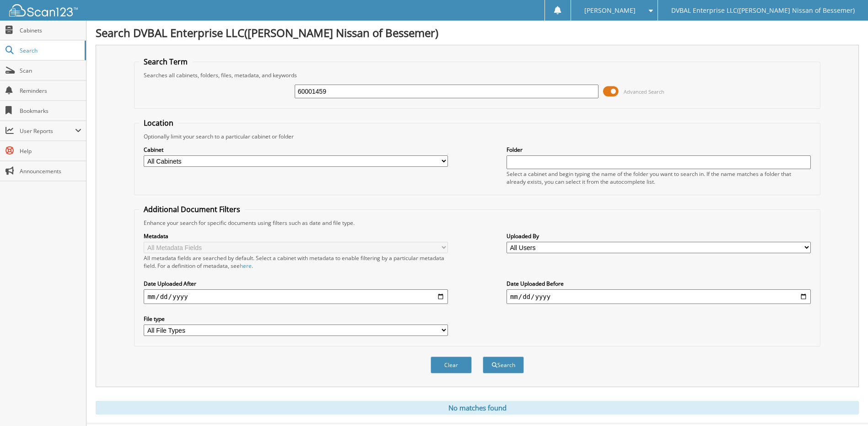  What do you see at coordinates (43, 10) in the screenshot?
I see `img: scan123-logo-white.svg` at bounding box center [43, 10].